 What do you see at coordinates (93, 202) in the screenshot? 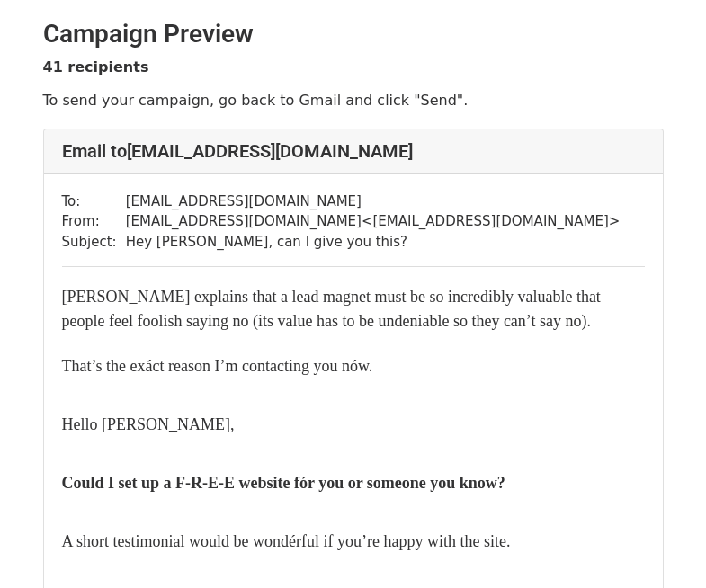
I see `td: To:` at bounding box center [93, 202].